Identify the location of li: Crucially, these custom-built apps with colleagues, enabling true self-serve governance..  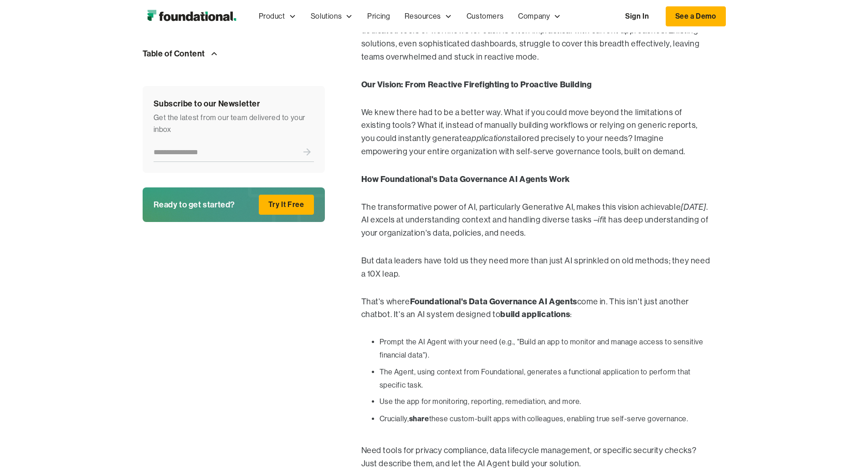
(545, 419).